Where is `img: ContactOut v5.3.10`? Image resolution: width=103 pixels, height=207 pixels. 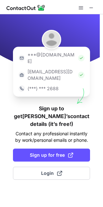 img: ContactOut v5.3.10 is located at coordinates (26, 8).